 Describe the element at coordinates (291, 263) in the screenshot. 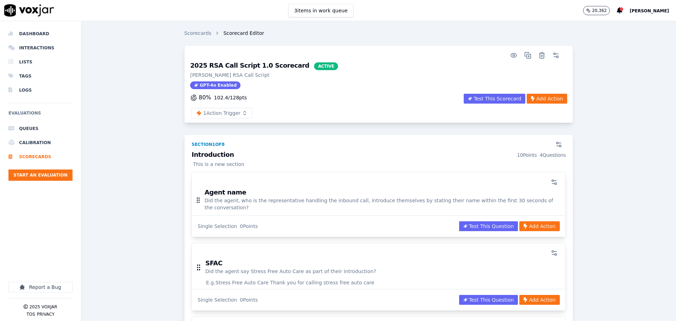

I see `h3: SFAC` at that location.